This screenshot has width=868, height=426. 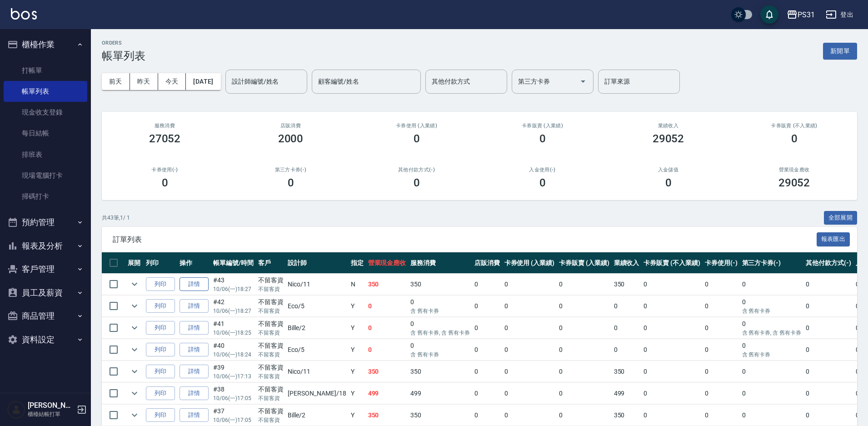 I want to click on h2: 第三方卡券(-), so click(x=291, y=170).